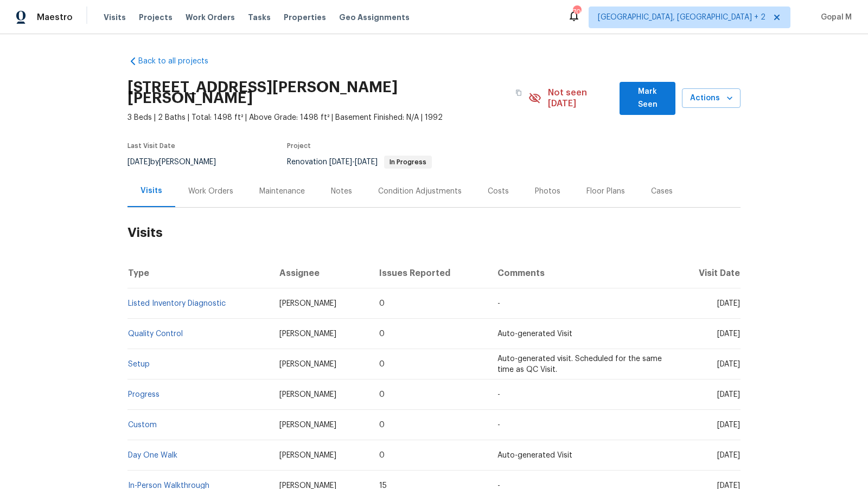 The width and height of the screenshot is (868, 489). What do you see at coordinates (299, 146) in the screenshot?
I see `span: Project` at bounding box center [299, 146].